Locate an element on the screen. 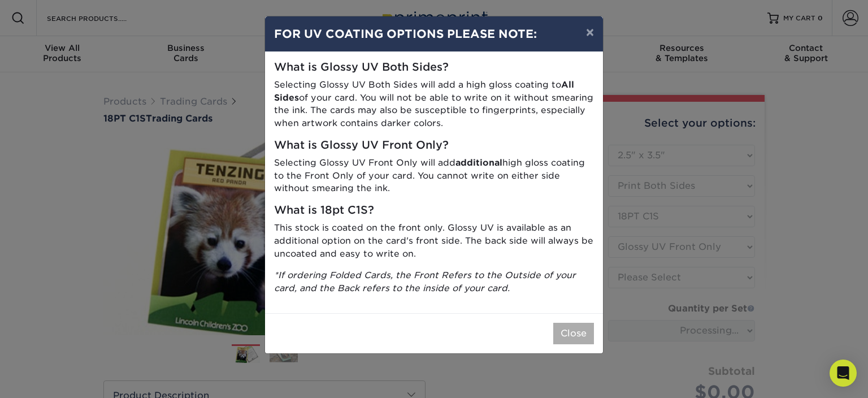 The image size is (868, 398). h5: What is Glossy UV Both Sides? is located at coordinates (434, 67).